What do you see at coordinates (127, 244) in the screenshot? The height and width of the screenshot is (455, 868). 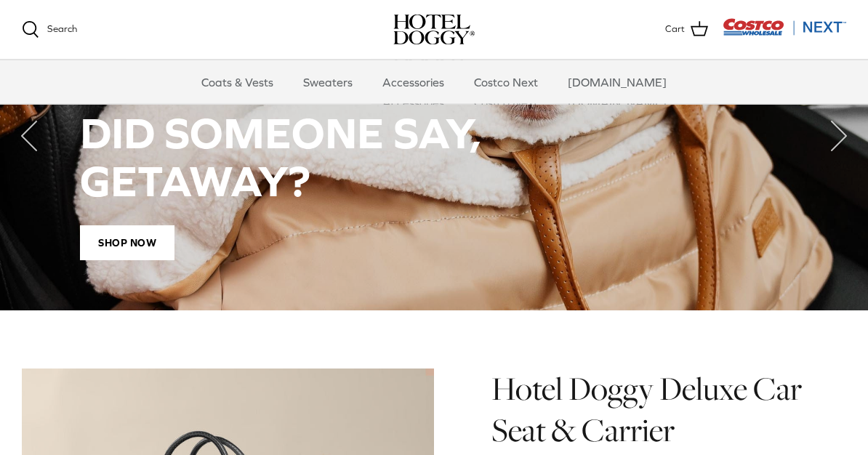 I see `span: Shop Now` at bounding box center [127, 244].